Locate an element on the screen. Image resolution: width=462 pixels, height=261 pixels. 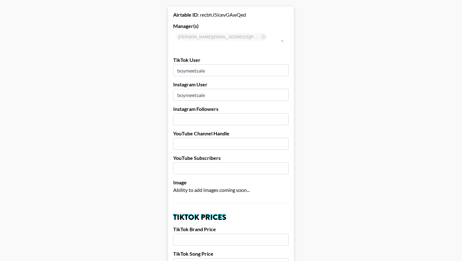
h2: TikTok Prices is located at coordinates (231, 217).